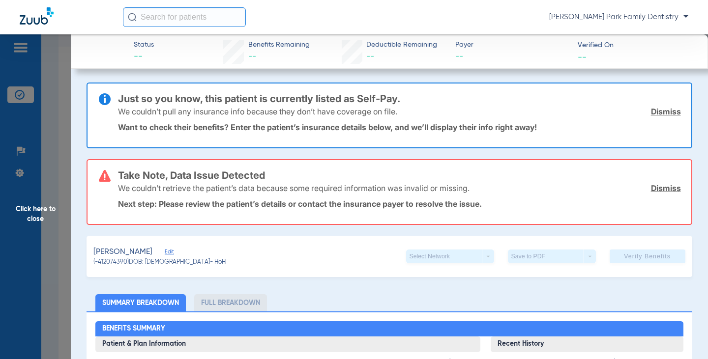 This screenshot has width=708, height=359. I want to click on li: Full Breakdown, so click(230, 303).